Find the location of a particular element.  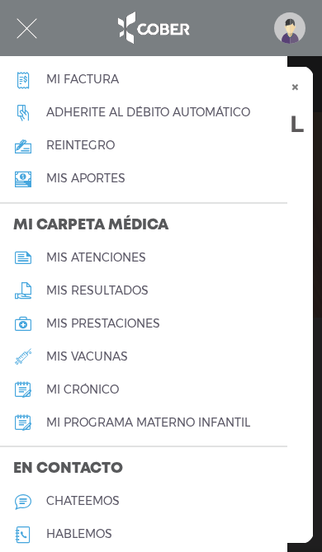

h5: mis atenciones is located at coordinates (96, 257).